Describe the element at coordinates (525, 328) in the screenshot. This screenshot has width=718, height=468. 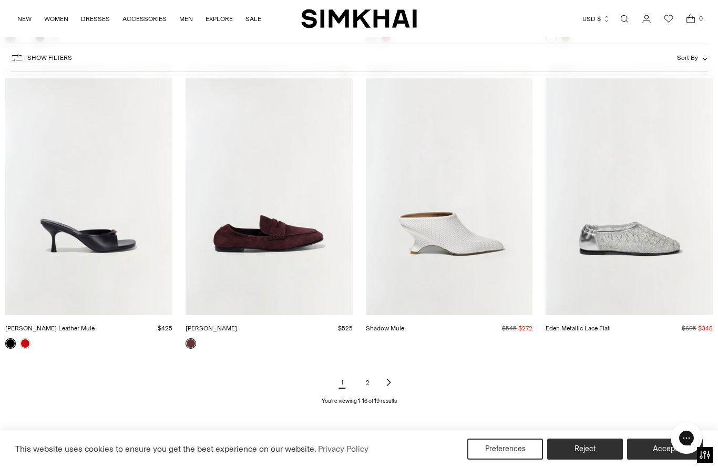
I see `span: $272` at that location.